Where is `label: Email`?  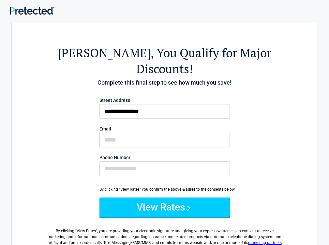 label: Email is located at coordinates (165, 129).